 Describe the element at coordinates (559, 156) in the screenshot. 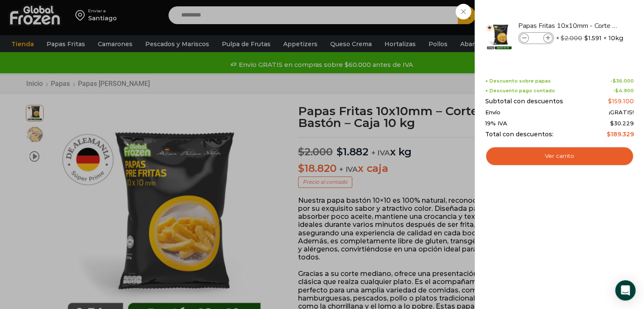

I see `a: Ver carrito` at that location.